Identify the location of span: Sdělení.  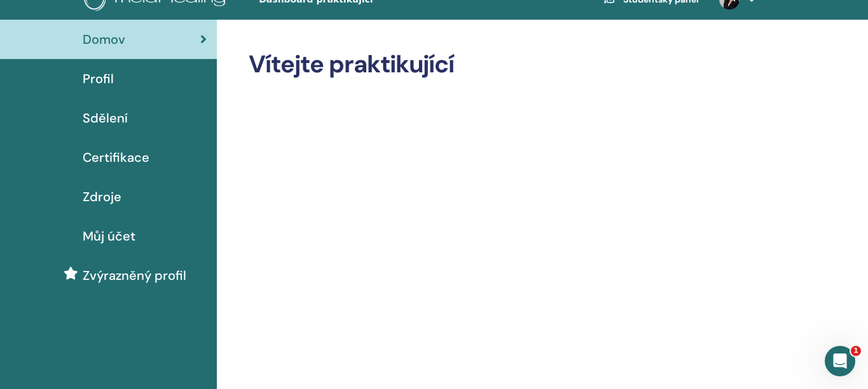
(105, 118).